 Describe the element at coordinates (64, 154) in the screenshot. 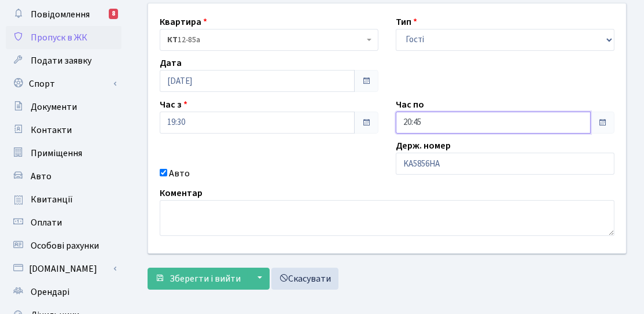

I see `a: Приміщення` at that location.